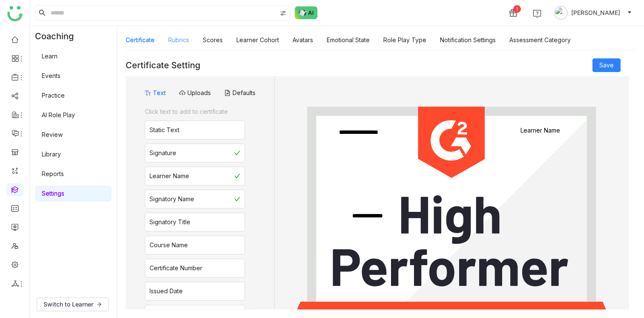  Describe the element at coordinates (212, 40) in the screenshot. I see `a: Scores` at that location.